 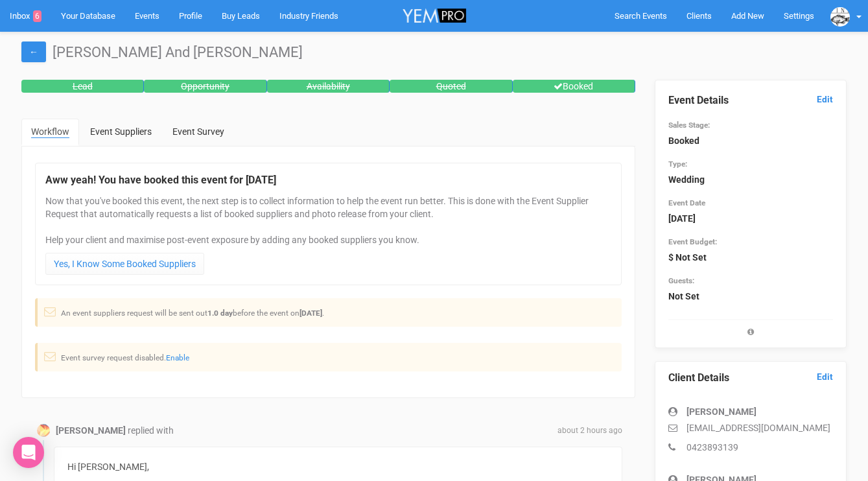 I want to click on legend: Event Details, so click(x=751, y=100).